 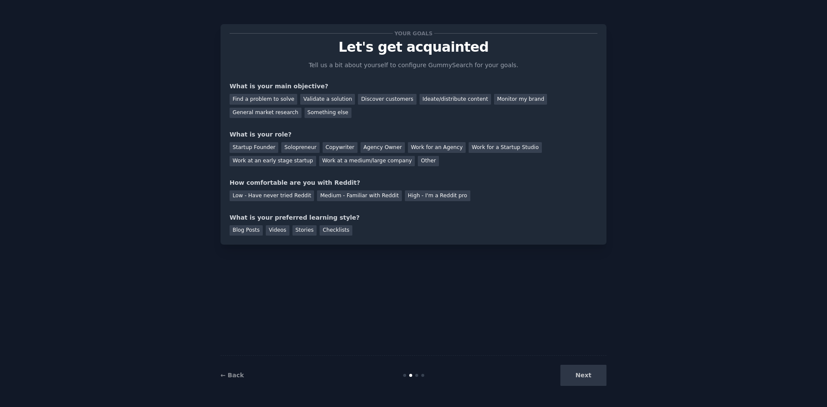 I want to click on div: What is your main objective?, so click(x=414, y=86).